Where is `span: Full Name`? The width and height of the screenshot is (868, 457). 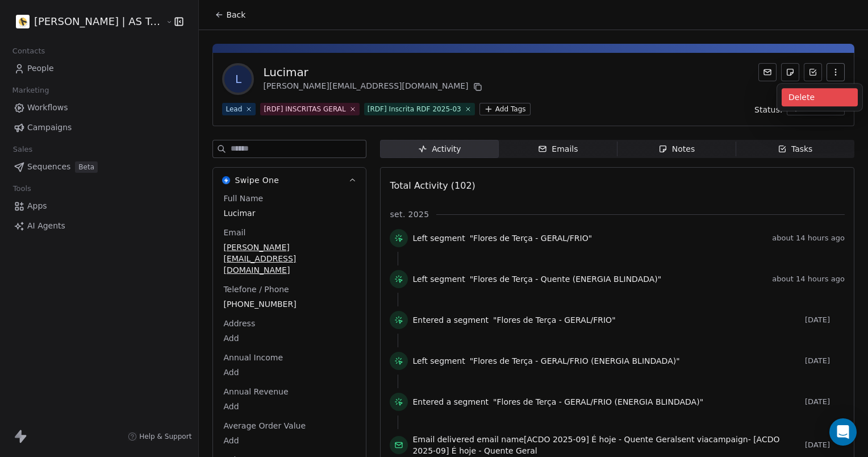
span: Full Name is located at coordinates (243, 198).